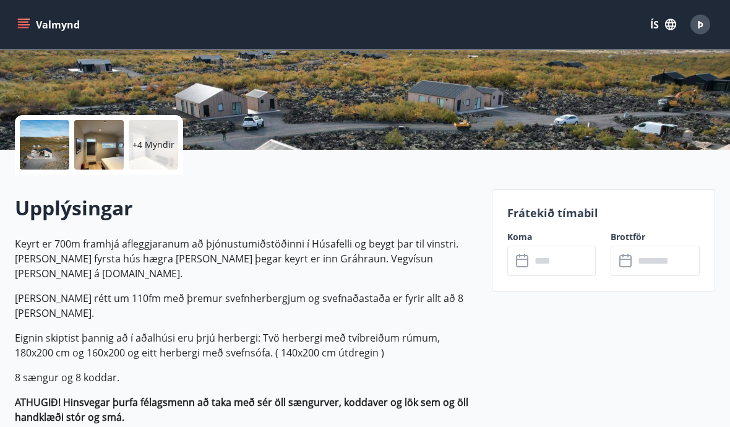  What do you see at coordinates (153, 145) in the screenshot?
I see `p: +4 Myndir` at bounding box center [153, 145].